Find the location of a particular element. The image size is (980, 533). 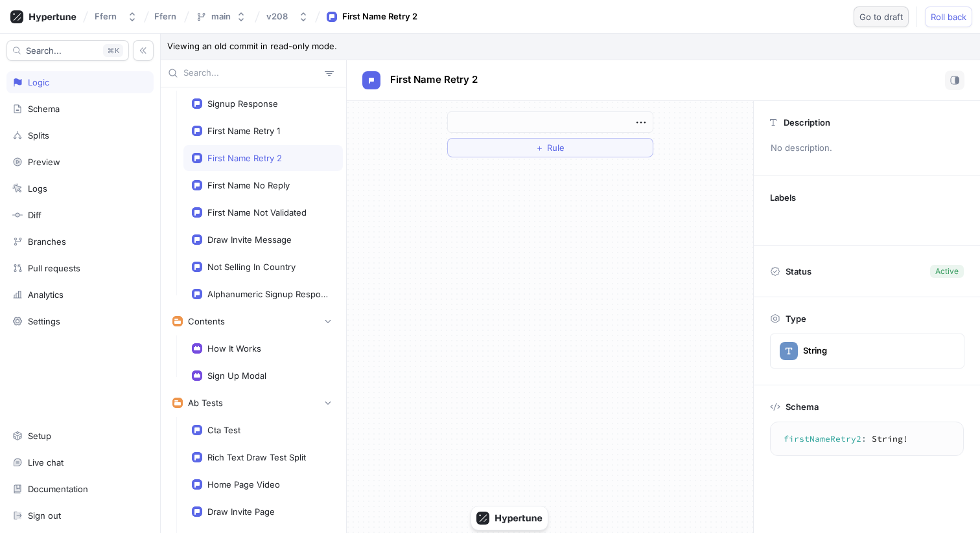

div: Logic is located at coordinates (38, 82).